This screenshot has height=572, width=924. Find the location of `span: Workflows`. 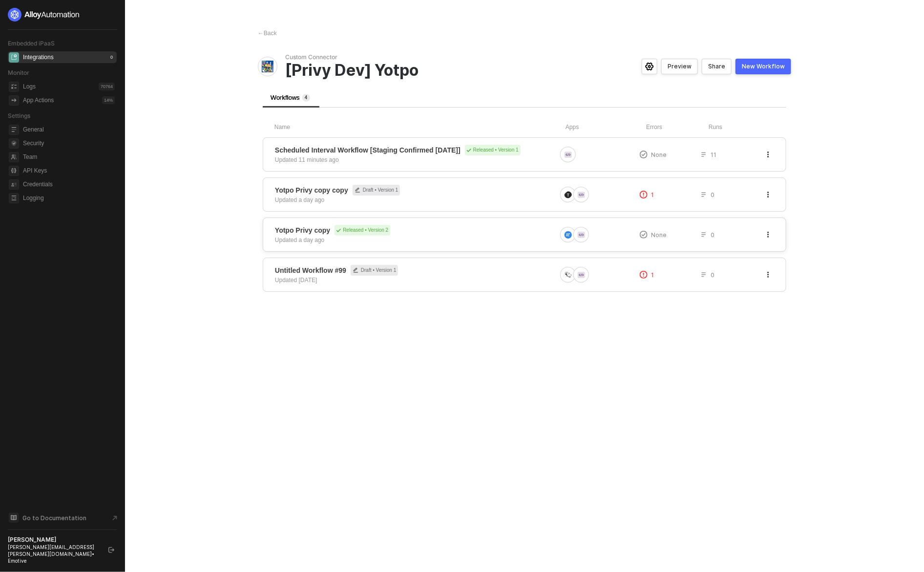

span: Workflows is located at coordinates (290, 98).